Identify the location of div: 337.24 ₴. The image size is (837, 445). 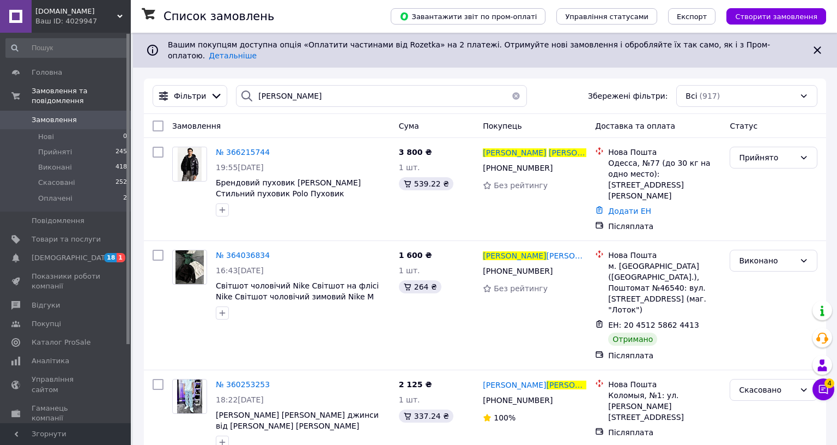
(426, 416).